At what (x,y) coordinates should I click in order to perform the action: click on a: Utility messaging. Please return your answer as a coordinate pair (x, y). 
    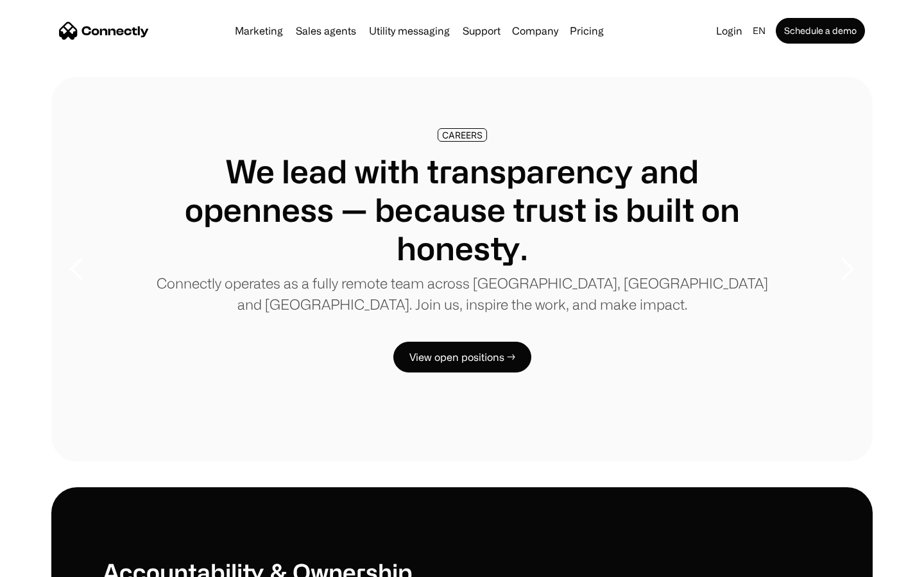
    Looking at the image, I should click on (410, 31).